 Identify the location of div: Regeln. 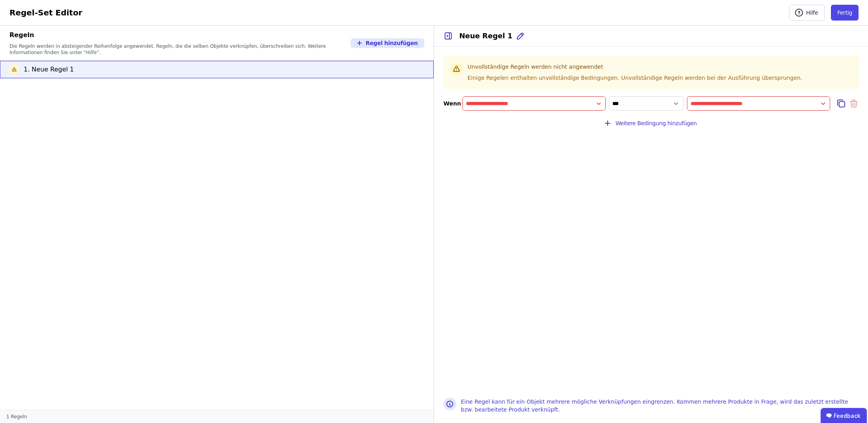
(175, 35).